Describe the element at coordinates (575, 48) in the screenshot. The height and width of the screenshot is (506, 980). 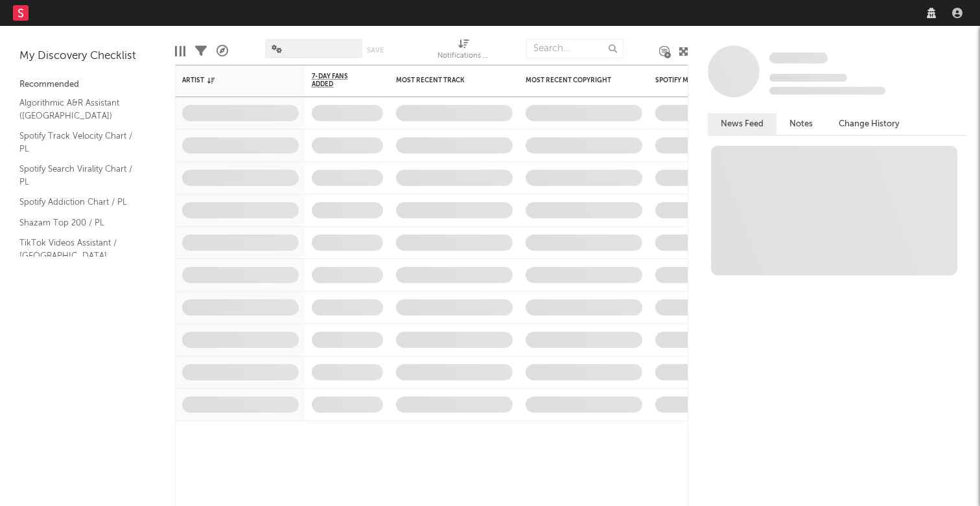
I see `input: Search...` at that location.